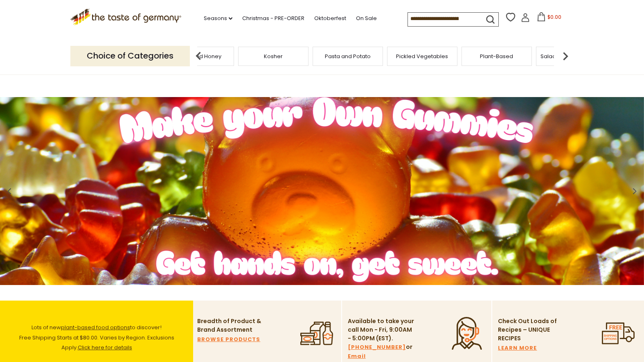 The width and height of the screenshot is (644, 362). I want to click on a: Plant-Based, so click(496, 56).